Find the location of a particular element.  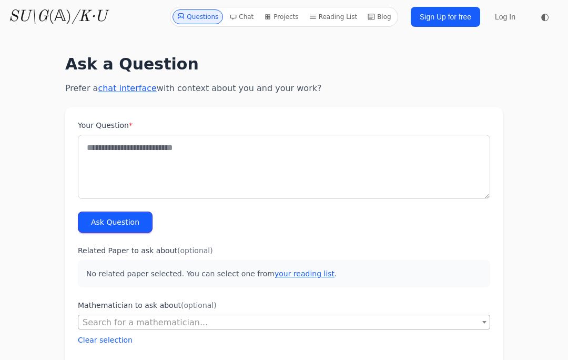

a: Chat is located at coordinates (241, 17).